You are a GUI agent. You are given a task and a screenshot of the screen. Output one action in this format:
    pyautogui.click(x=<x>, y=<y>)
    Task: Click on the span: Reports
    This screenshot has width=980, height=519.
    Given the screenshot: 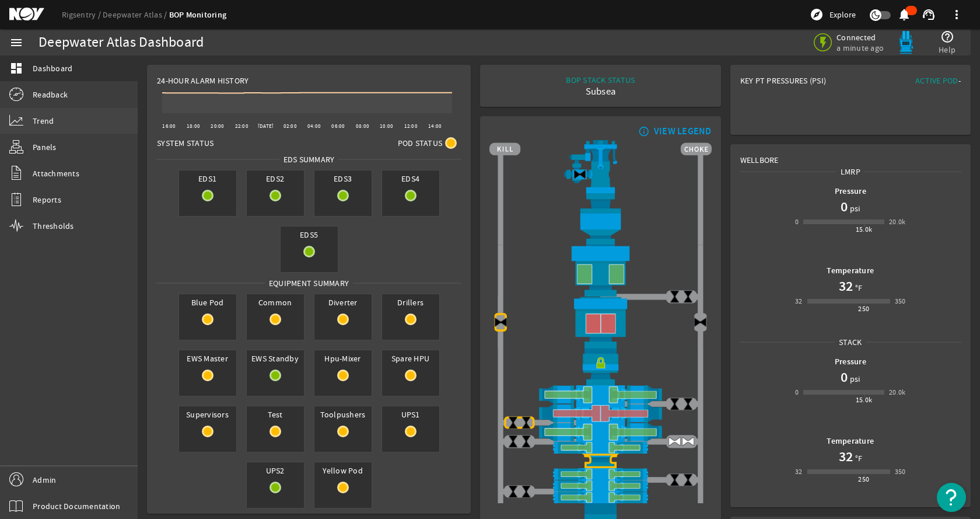 What is the action you would take?
    pyautogui.click(x=47, y=200)
    